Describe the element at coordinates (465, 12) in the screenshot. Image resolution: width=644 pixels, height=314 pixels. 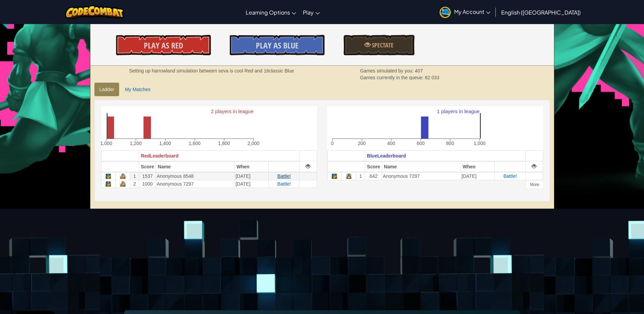
I see `a: My Account` at that location.